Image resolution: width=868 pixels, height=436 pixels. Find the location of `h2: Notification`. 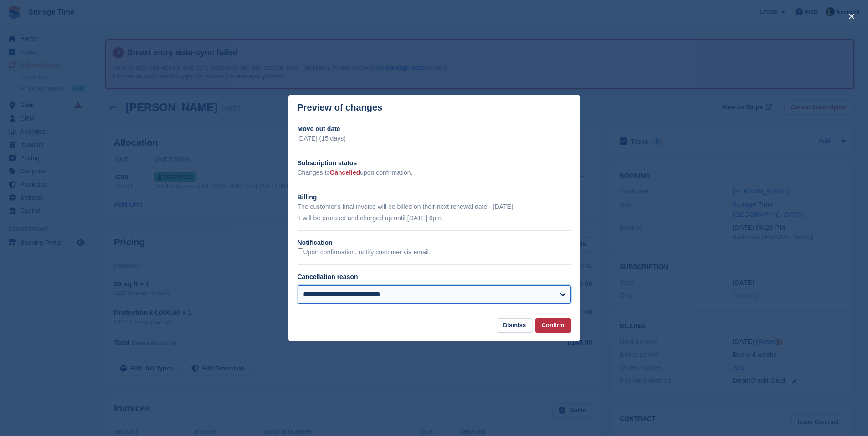

h2: Notification is located at coordinates (434, 243).